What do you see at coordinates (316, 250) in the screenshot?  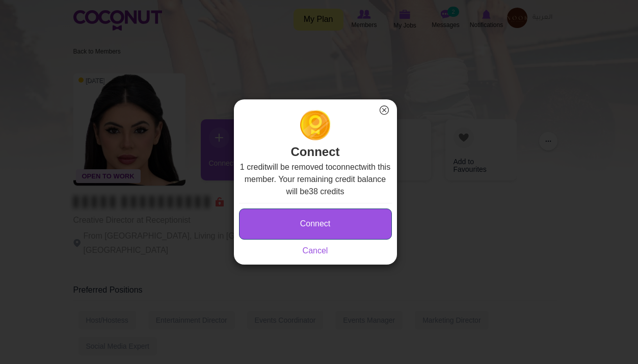 I see `a: Cancel` at bounding box center [316, 250].